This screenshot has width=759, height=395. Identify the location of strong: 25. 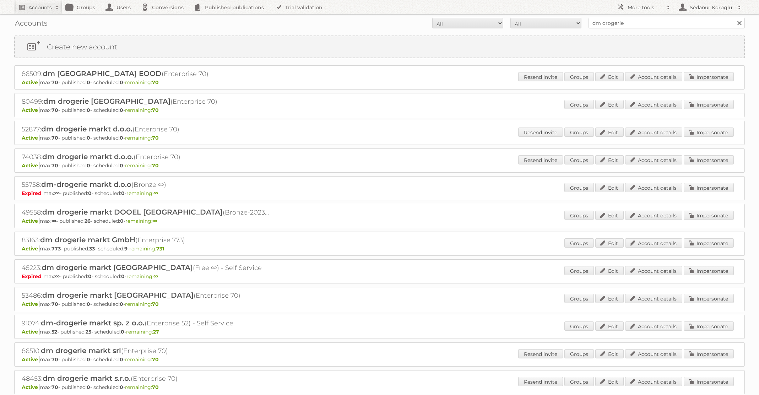
(88, 332).